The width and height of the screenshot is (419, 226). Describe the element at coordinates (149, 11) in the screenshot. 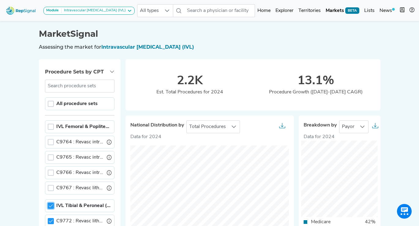

I see `span: All types` at that location.